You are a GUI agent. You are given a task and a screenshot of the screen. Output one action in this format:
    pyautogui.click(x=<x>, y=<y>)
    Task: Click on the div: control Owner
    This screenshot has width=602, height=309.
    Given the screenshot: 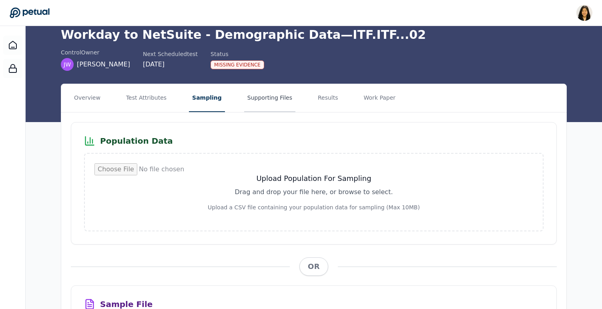 What is the action you would take?
    pyautogui.click(x=95, y=52)
    